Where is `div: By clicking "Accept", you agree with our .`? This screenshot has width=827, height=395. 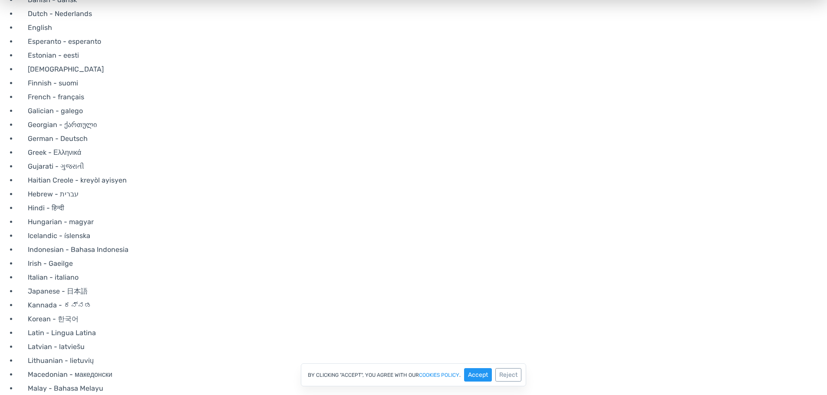
div: By clicking "Accept", you agree with our . is located at coordinates (413, 375).